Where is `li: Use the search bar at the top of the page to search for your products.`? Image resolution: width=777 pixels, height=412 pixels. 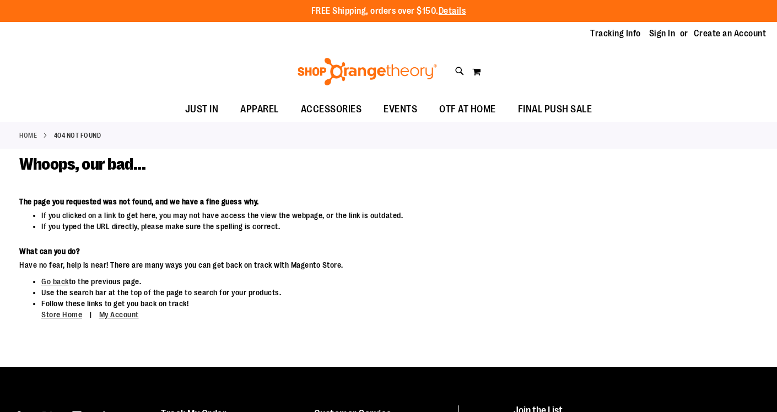
li: Use the search bar at the top of the page to search for your products. is located at coordinates (323, 293).